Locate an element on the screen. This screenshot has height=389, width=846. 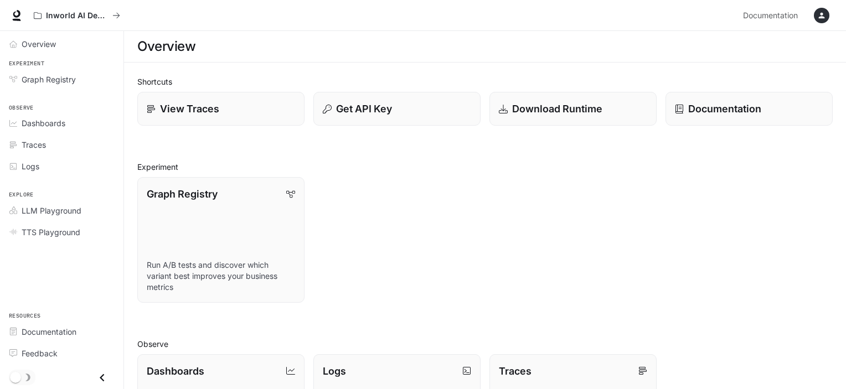
a: TTS Playground is located at coordinates (61, 232).